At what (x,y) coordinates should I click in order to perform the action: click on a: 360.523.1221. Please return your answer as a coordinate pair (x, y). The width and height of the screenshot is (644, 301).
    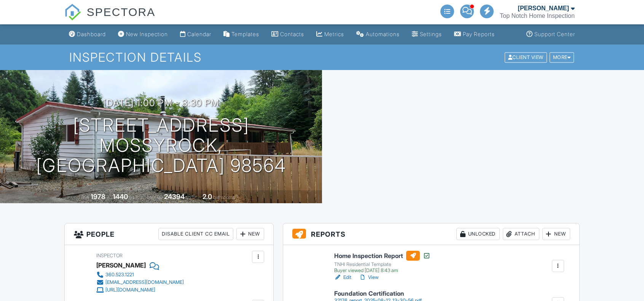
    Looking at the image, I should click on (140, 275).